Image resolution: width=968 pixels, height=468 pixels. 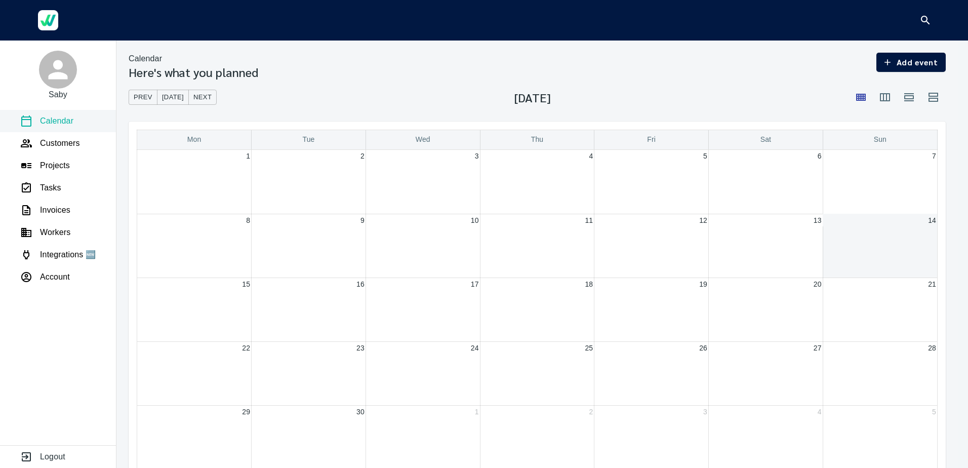 What do you see at coordinates (194, 139) in the screenshot?
I see `span: Mon` at bounding box center [194, 139].